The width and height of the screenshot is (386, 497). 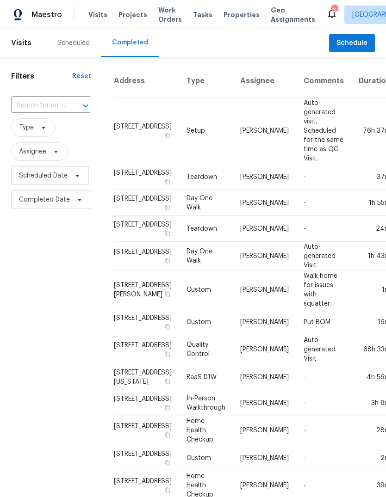 What do you see at coordinates (42, 76) in the screenshot?
I see `h1: Filters` at bounding box center [42, 76].